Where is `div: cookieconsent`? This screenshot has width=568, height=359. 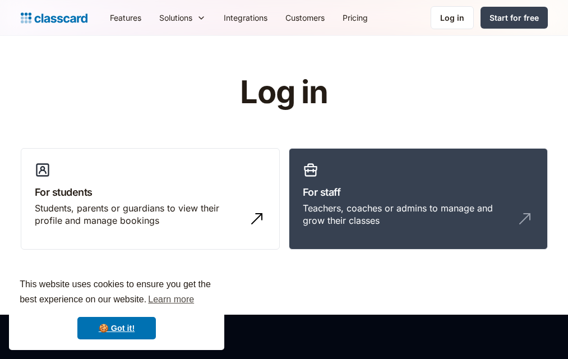 div: cookieconsent is located at coordinates (117, 308).